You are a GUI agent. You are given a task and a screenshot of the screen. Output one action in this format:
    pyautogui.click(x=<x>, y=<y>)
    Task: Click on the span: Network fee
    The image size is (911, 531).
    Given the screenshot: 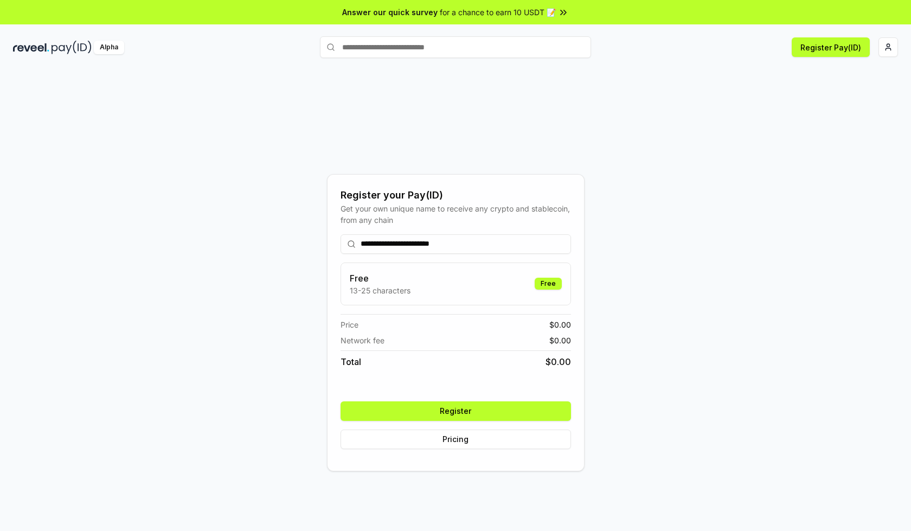 What is the action you would take?
    pyautogui.click(x=362, y=340)
    